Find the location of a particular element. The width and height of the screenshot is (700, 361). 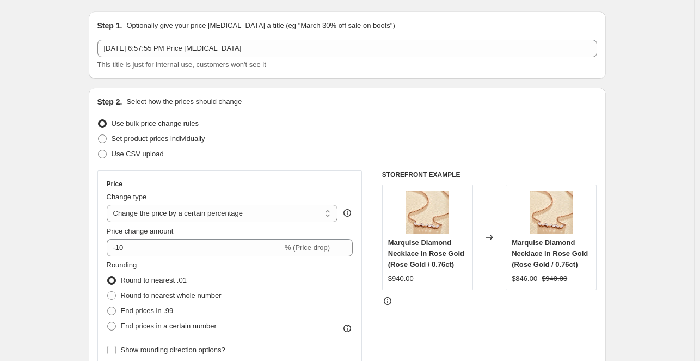

span: Use CSV upload is located at coordinates (138, 154).